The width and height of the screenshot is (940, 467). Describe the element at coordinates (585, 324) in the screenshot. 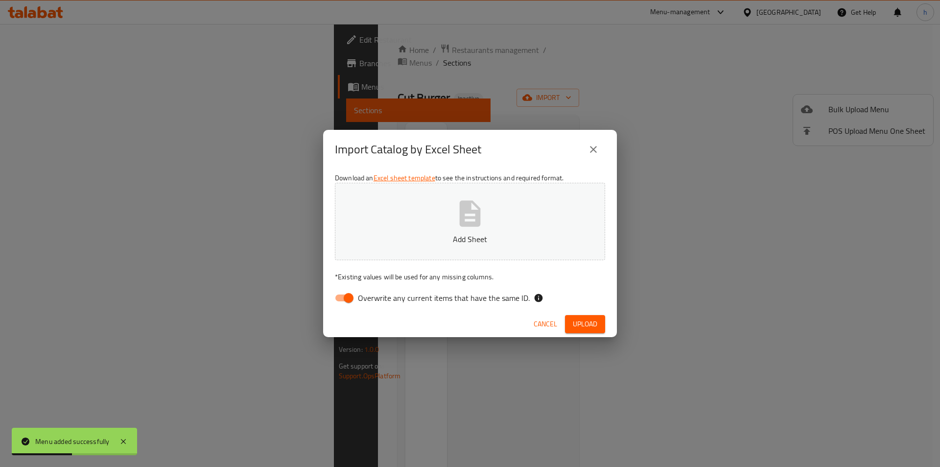

I see `span: Upload` at that location.